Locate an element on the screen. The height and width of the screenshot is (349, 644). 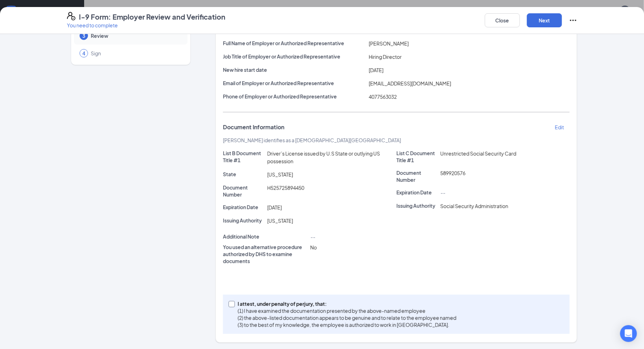
span: 4077563032 is located at coordinates (383, 97).